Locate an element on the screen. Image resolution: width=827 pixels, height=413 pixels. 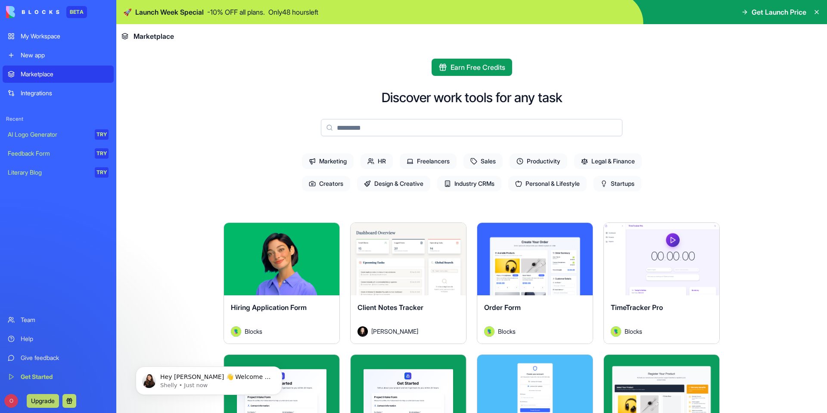
div: Help is located at coordinates (65, 339).